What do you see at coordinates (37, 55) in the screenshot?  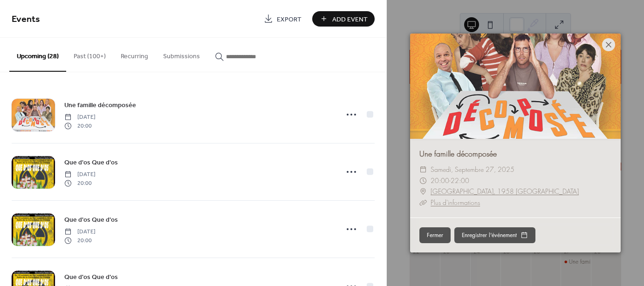 I see `button: Upcoming (28)` at bounding box center [37, 55].